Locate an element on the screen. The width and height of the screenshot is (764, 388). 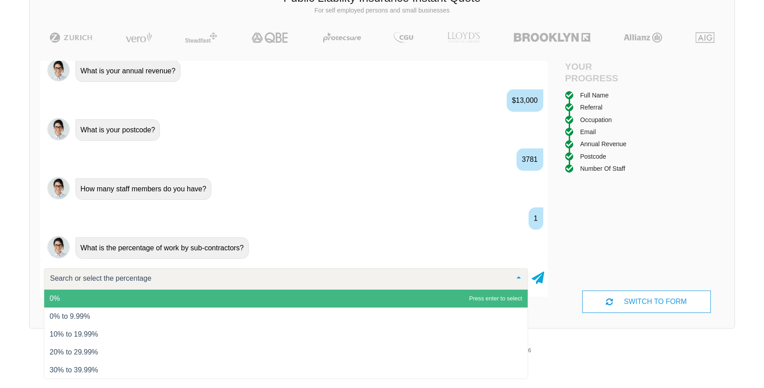
div: SWITCH TO FORM is located at coordinates (647, 302).